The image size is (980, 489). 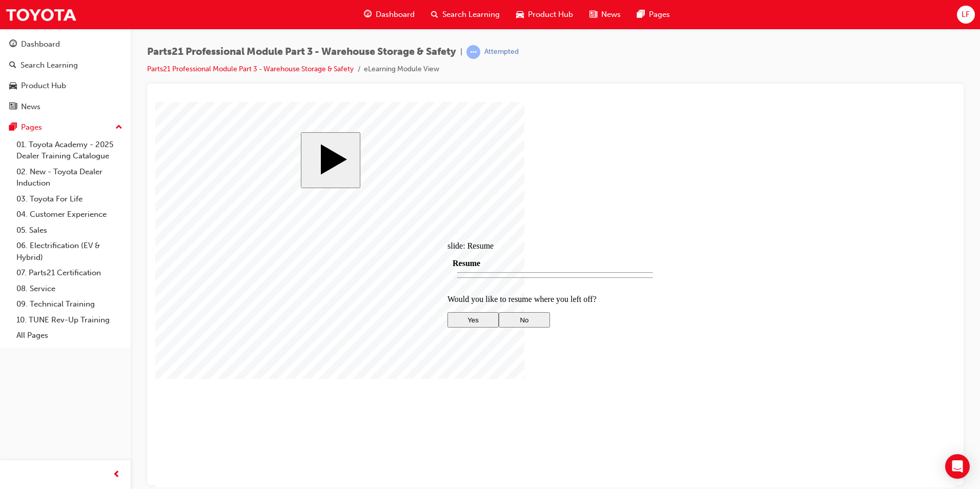 What do you see at coordinates (465, 14) in the screenshot?
I see `a: search-iconSearch Learning` at bounding box center [465, 14].